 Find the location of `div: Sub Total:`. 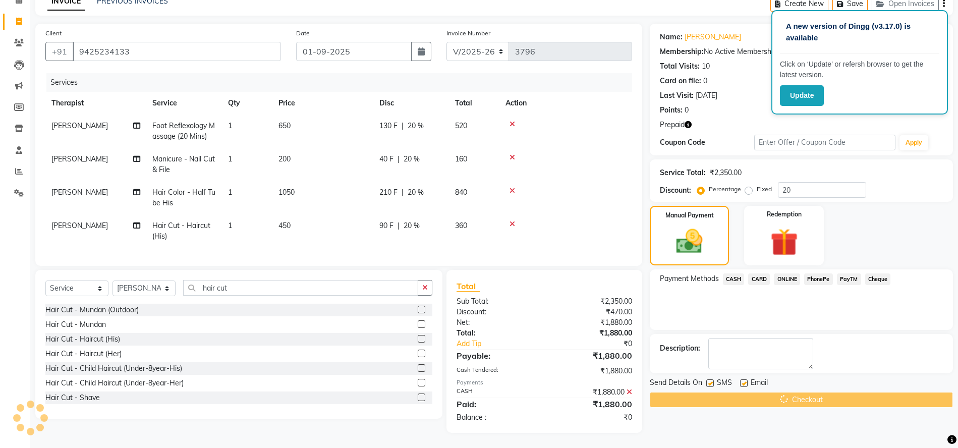

div: Sub Total: is located at coordinates (496, 301).